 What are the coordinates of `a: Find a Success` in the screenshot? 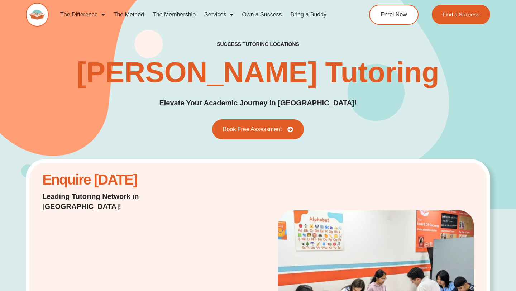 It's located at (461, 14).